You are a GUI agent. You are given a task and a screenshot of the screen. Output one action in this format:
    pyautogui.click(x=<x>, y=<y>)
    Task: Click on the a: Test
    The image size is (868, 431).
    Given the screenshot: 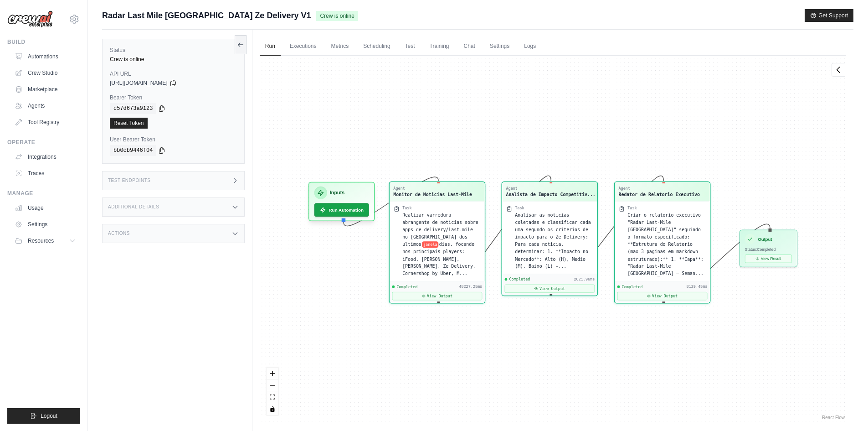 What is the action you would take?
    pyautogui.click(x=410, y=46)
    